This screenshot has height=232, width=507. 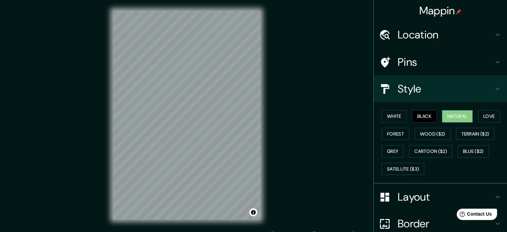 I want to click on span: Contact Us, so click(x=32, y=8).